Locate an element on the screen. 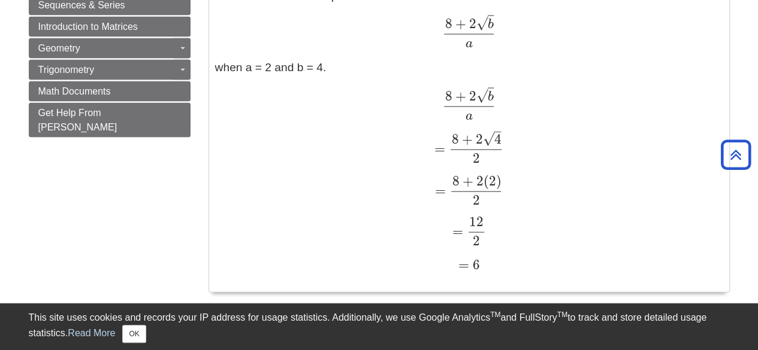 Image resolution: width=758 pixels, height=350 pixels. span: Introduction to Matrices is located at coordinates (88, 26).